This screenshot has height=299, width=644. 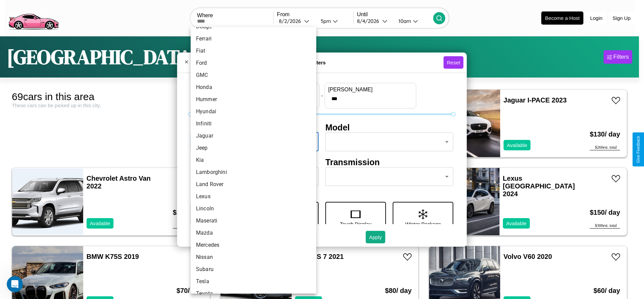 I want to click on li: Ford, so click(x=253, y=63).